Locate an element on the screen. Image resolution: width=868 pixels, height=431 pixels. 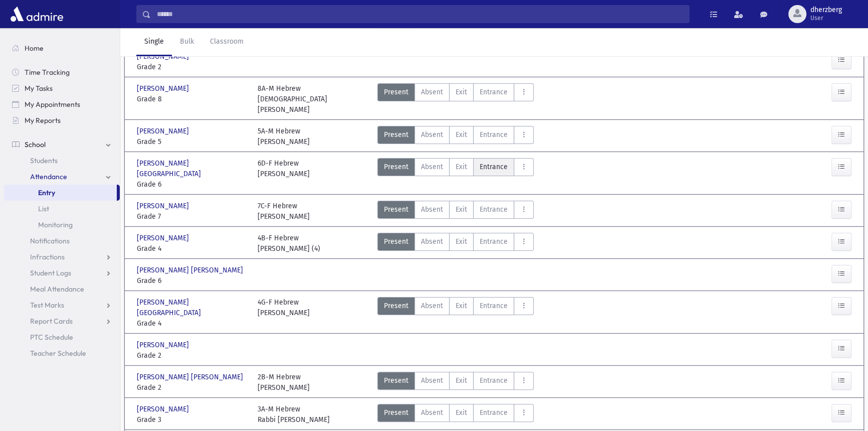
a: My Appointments is located at coordinates (62, 104).